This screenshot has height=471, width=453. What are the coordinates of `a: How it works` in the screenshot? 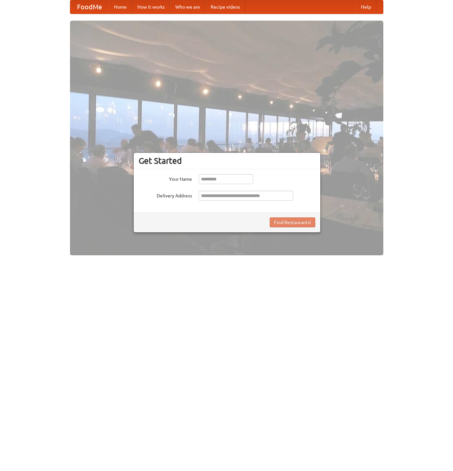 It's located at (151, 7).